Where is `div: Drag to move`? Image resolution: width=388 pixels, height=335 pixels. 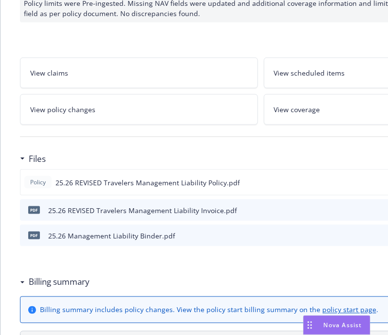
div: Drag to move is located at coordinates (310, 325).